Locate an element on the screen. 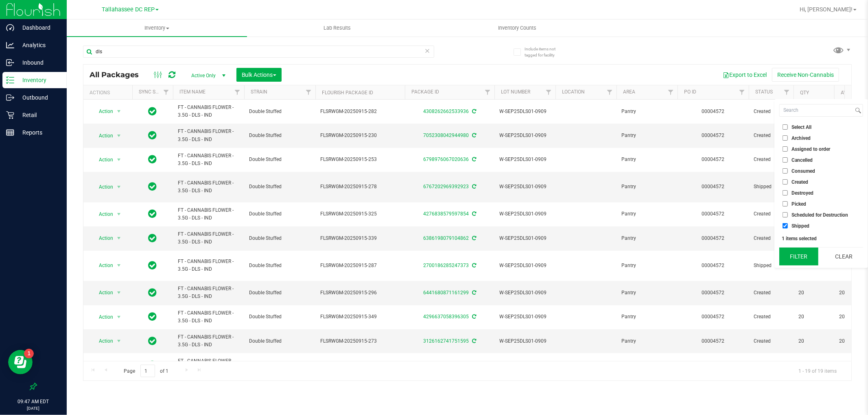 The height and width of the screenshot is (415, 868). div: Actions is located at coordinates (109, 93).